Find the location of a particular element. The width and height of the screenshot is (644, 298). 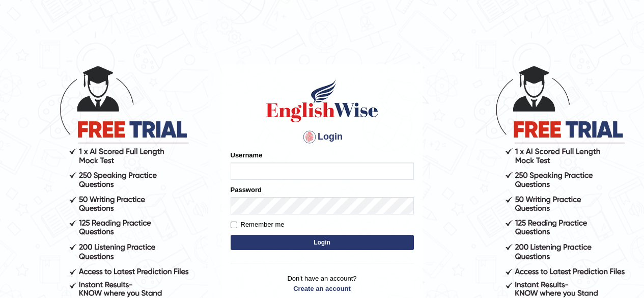

a: Create an account is located at coordinates (322, 288).